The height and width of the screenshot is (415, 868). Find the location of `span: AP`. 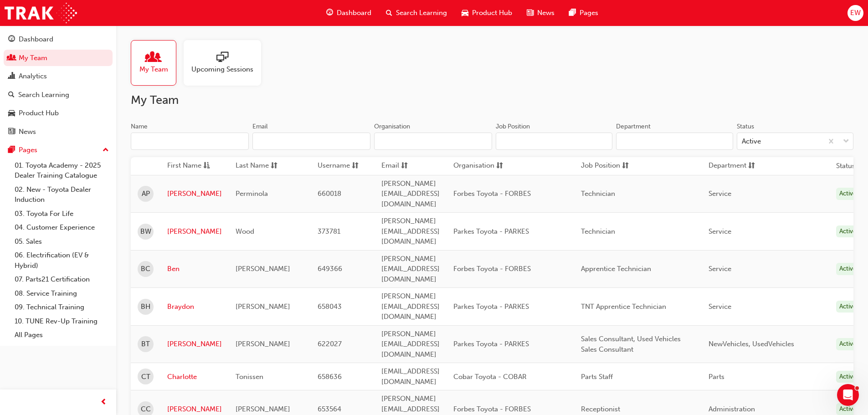

span: AP is located at coordinates (146, 193).